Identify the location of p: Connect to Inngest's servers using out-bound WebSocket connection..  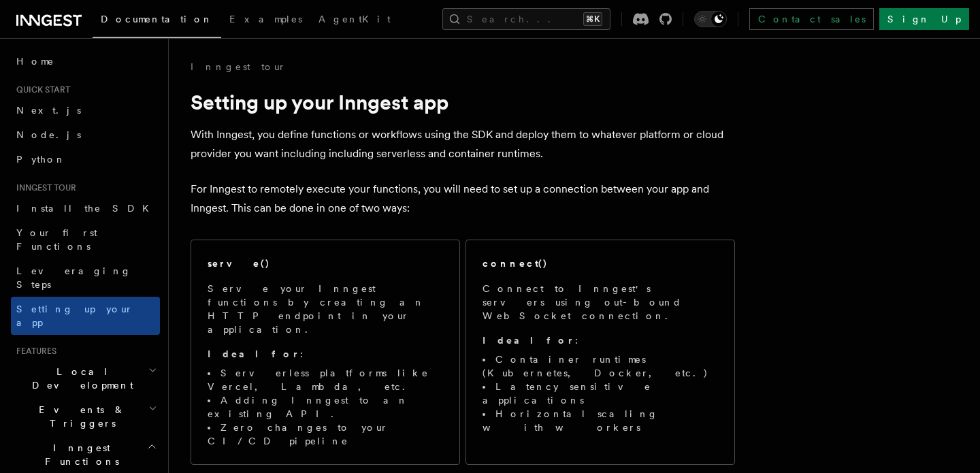
(601, 302).